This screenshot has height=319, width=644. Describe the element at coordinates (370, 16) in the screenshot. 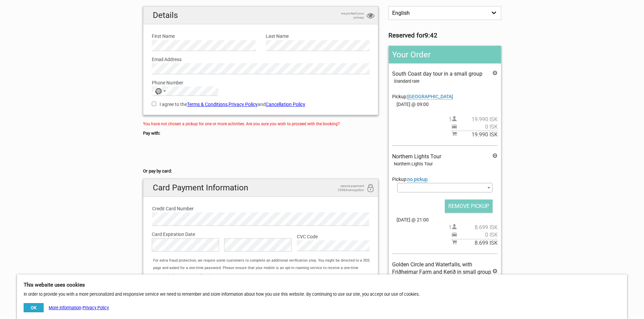

I see `i: privacy protection` at that location.